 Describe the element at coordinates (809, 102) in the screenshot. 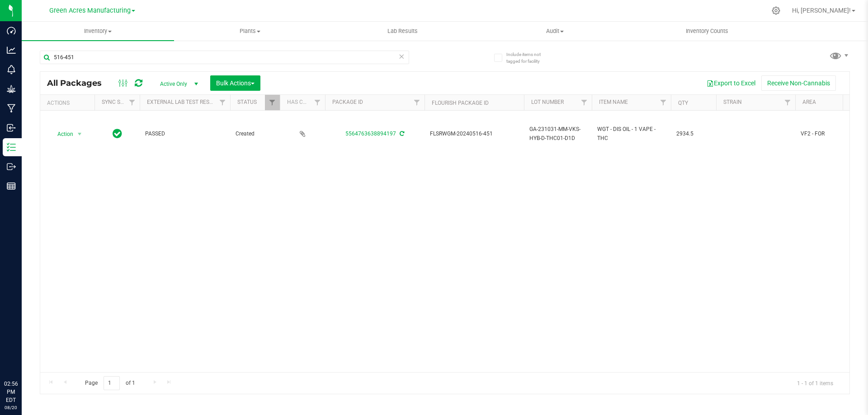

I see `a: Area` at that location.